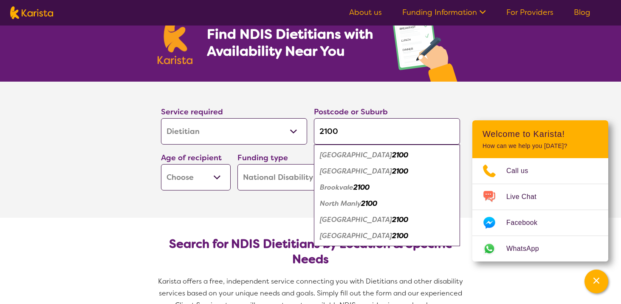 The width and height of the screenshot is (621, 304). What do you see at coordinates (387, 220) in the screenshot?
I see `div: Oxford Falls 2100` at bounding box center [387, 220].